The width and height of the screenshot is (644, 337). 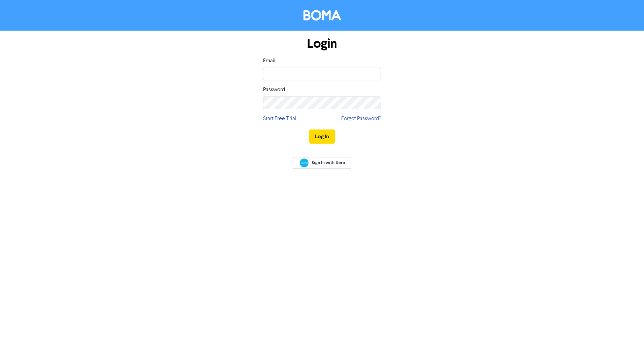 What do you see at coordinates (328, 163) in the screenshot?
I see `span: Sign In with Xero` at bounding box center [328, 163].